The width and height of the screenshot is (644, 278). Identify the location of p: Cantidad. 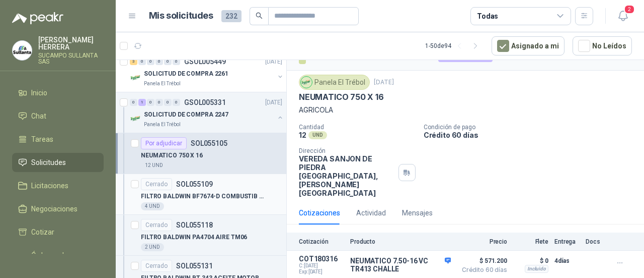
(358, 127).